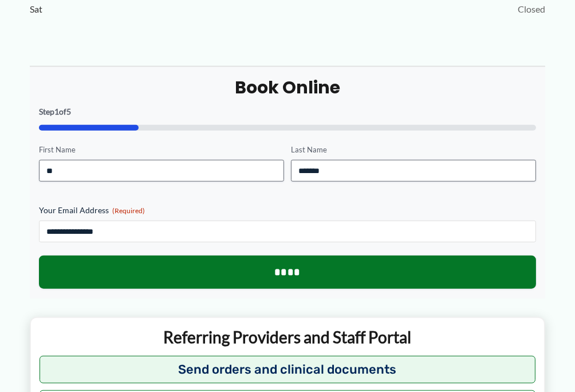  I want to click on button: Send orders and clinical documents, so click(288, 369).